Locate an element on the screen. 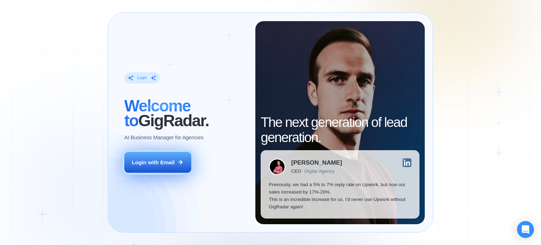  h2: ‍ GigRadar. is located at coordinates (186, 113).